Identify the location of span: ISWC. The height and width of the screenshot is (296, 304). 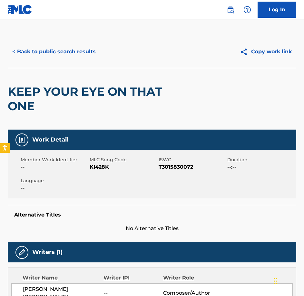
(192, 159).